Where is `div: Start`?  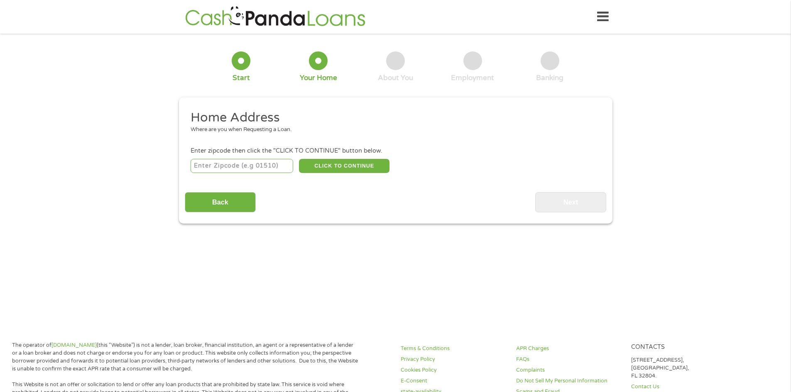 div: Start is located at coordinates (241, 78).